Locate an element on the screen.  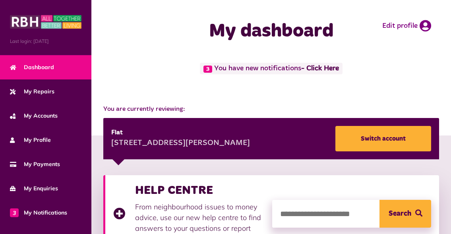
h1: My dashboard is located at coordinates (271, 31).